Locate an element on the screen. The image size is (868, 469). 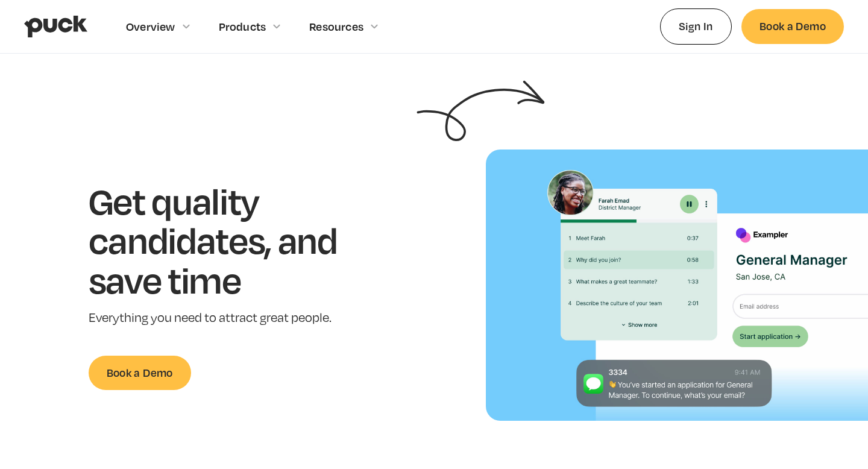
p: Everything you need to attract great people. is located at coordinates (232, 318).